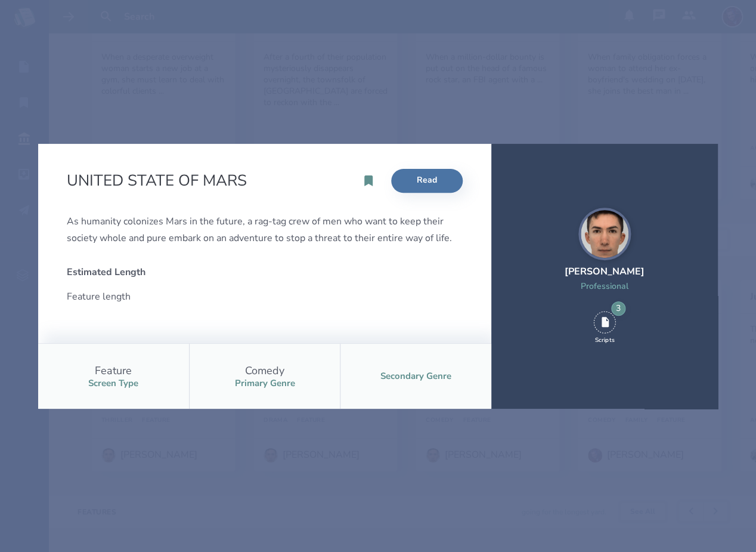 This screenshot has height=552, width=756. Describe the element at coordinates (618, 308) in the screenshot. I see `div: 3` at that location.